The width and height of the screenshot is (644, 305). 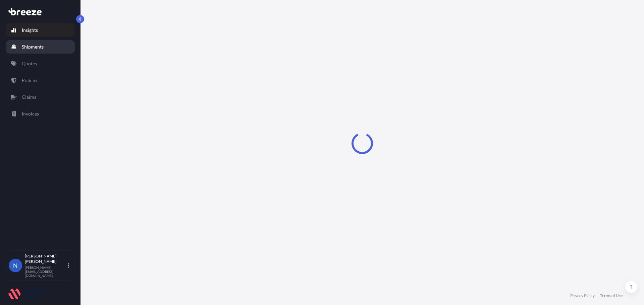 What do you see at coordinates (582, 296) in the screenshot?
I see `a: Privacy Policy` at bounding box center [582, 296].